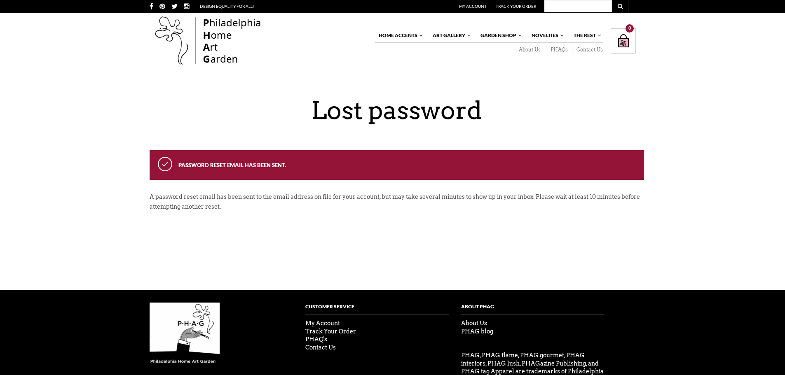  What do you see at coordinates (559, 50) in the screenshot?
I see `a: PHAQs` at bounding box center [559, 50].